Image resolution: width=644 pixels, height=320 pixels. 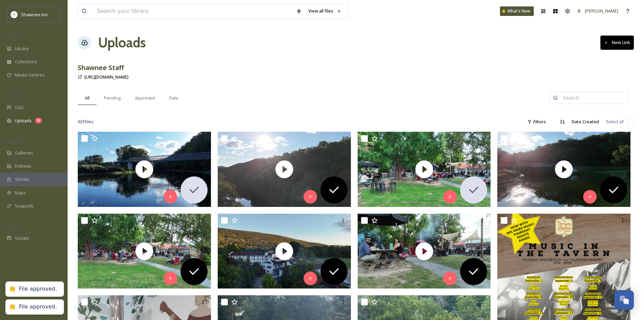 What do you see at coordinates (585, 122) in the screenshot?
I see `div: Date Created` at bounding box center [585, 122].